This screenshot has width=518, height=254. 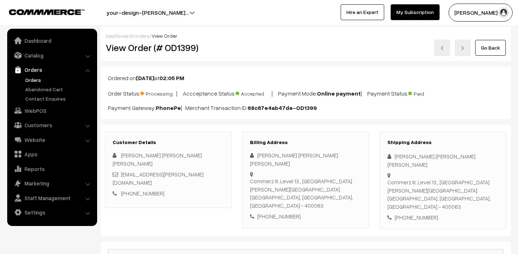 What do you see at coordinates (52, 55) in the screenshot?
I see `a: Catalog` at bounding box center [52, 55].